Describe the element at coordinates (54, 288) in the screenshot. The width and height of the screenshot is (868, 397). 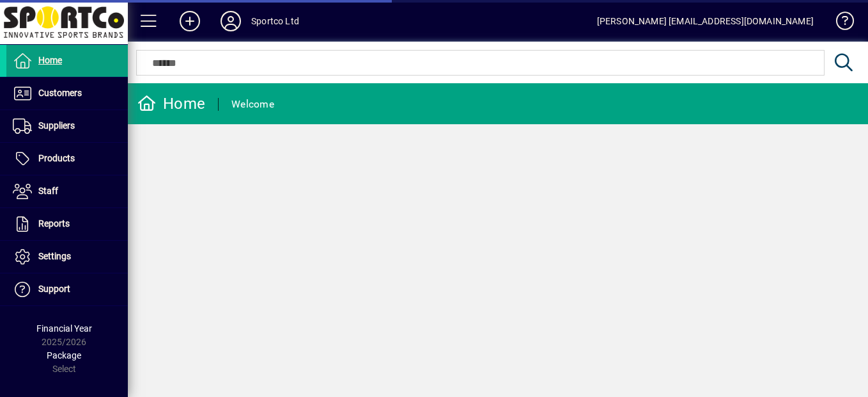
I see `span: Support` at that location.